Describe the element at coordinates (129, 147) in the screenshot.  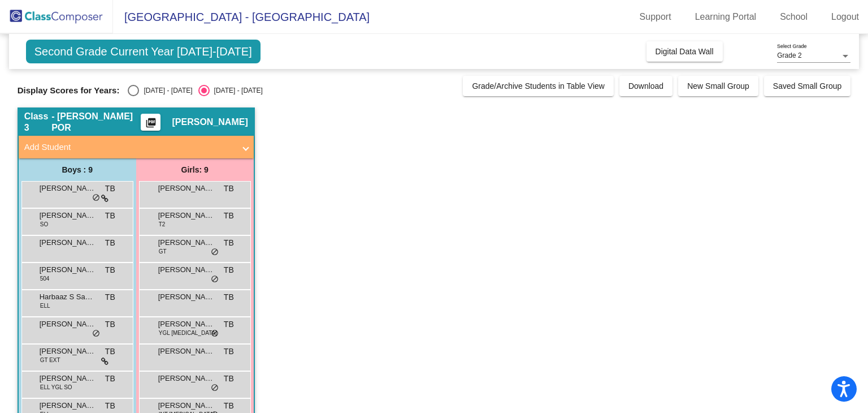
I see `mat-panel-title: Add Student` at that location.